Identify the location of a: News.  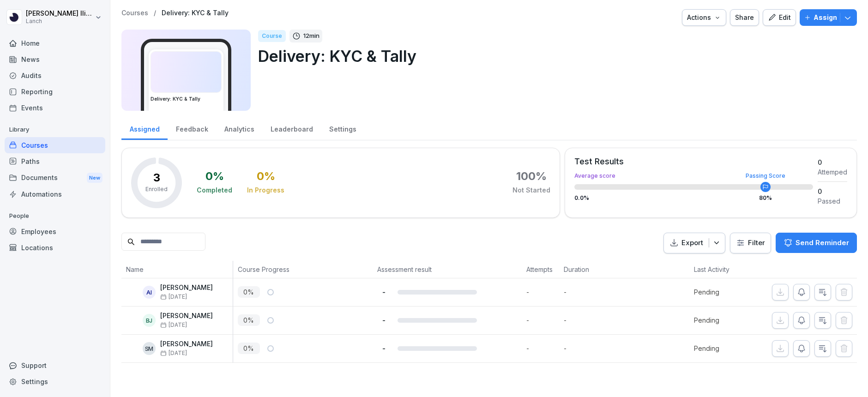
(55, 59).